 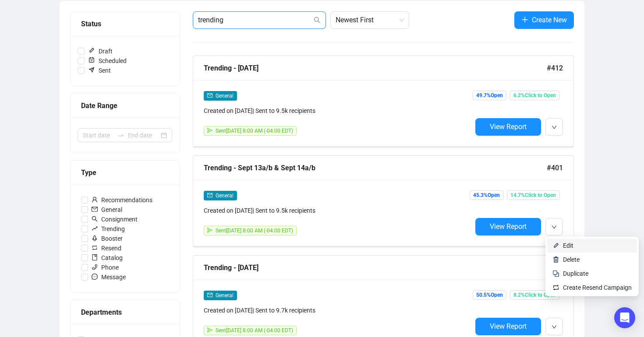 What do you see at coordinates (534, 295) in the screenshot?
I see `span: 8.2% Click to Open` at bounding box center [534, 295].